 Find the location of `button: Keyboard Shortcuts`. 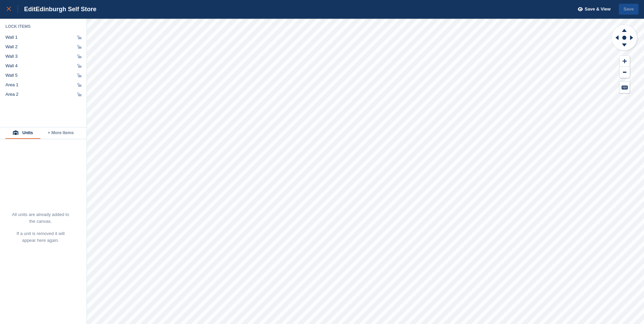

button: Keyboard Shortcuts is located at coordinates (625, 87).